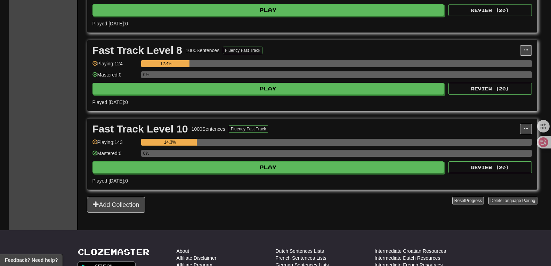 This screenshot has height=266, width=551. I want to click on button: DeleteLanguage Pairing, so click(512, 200).